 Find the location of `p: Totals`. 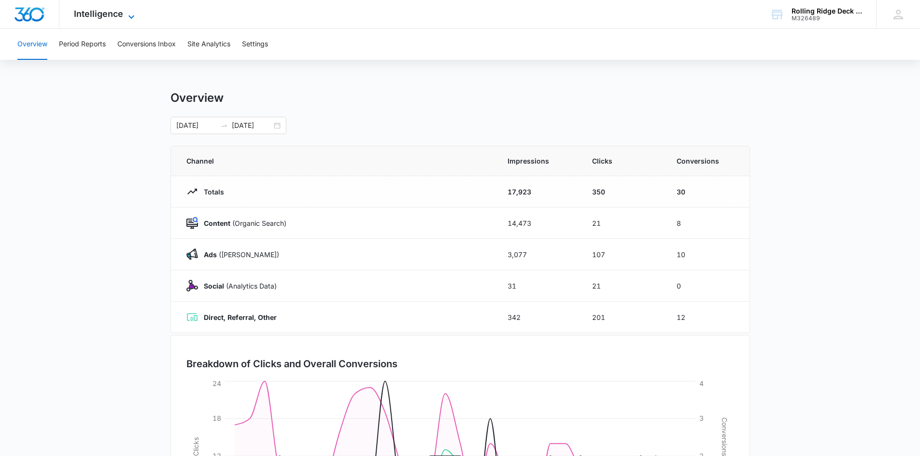

p: Totals is located at coordinates (211, 192).